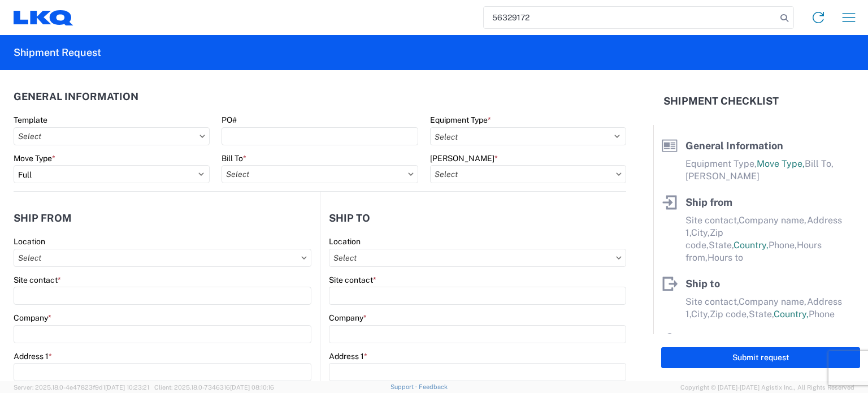 The width and height of the screenshot is (868, 393). What do you see at coordinates (433, 387) in the screenshot?
I see `a: Feedback` at bounding box center [433, 387].